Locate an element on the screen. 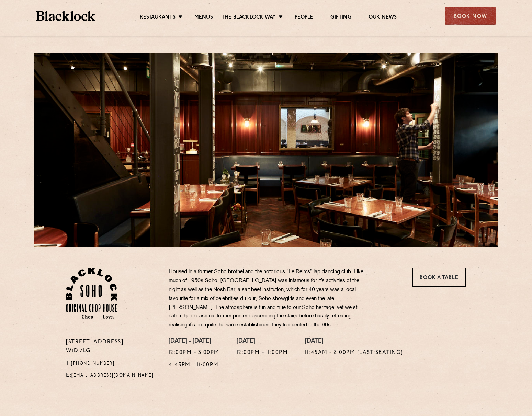  p: Housed in a former Soho brothel and the notorious “Le Reims” lap dancing club. Like much of 1950s... is located at coordinates (270, 299).